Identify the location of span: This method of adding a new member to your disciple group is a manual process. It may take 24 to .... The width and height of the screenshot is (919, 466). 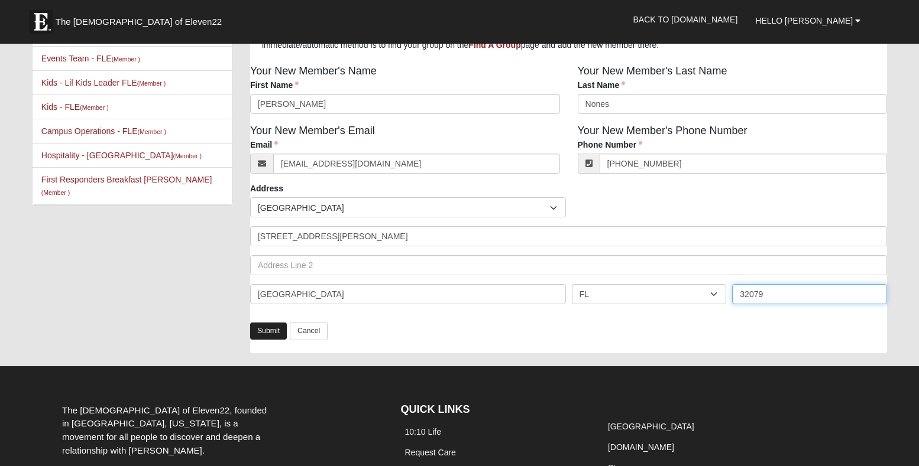
(552, 38).